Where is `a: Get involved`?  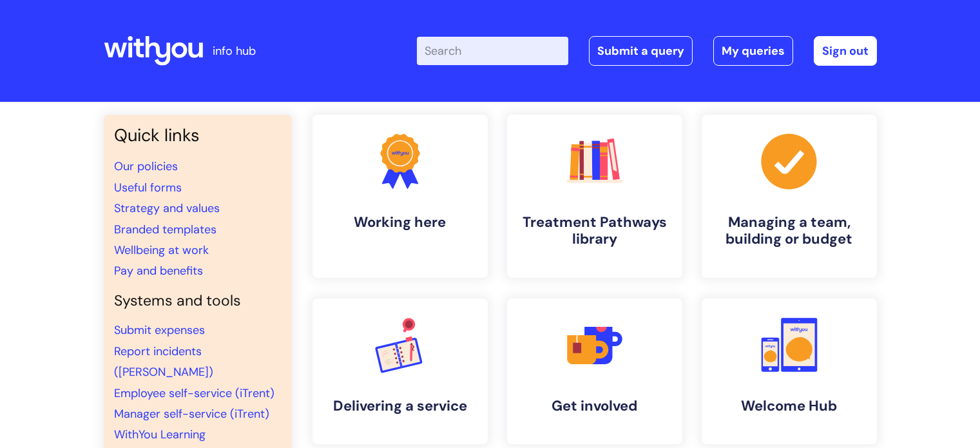
a: Get involved is located at coordinates (595, 371).